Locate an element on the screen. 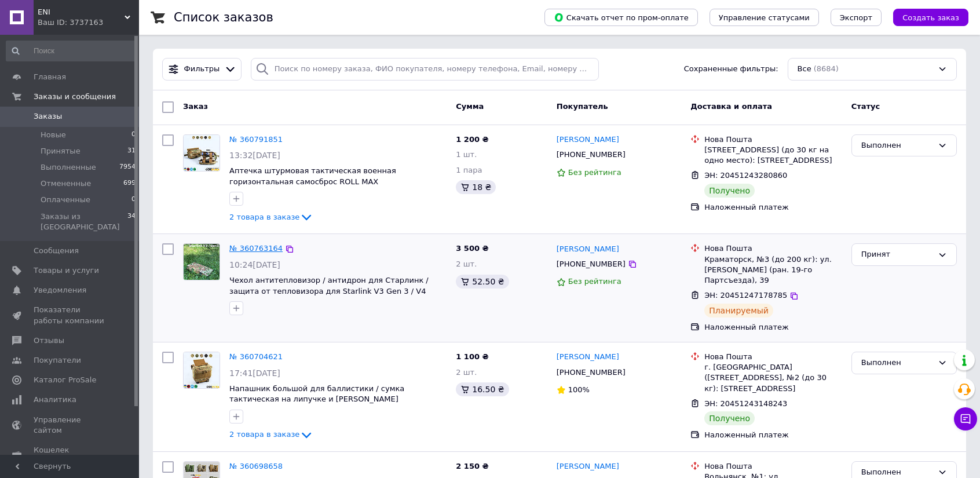 The width and height of the screenshot is (980, 478). span: 1 100 ₴ is located at coordinates (472, 357).